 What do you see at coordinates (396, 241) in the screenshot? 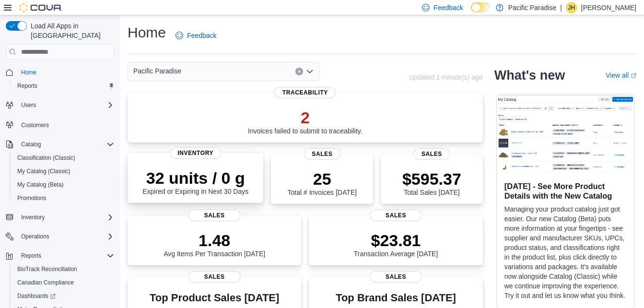
I see `p: $23.81` at bounding box center [396, 241].